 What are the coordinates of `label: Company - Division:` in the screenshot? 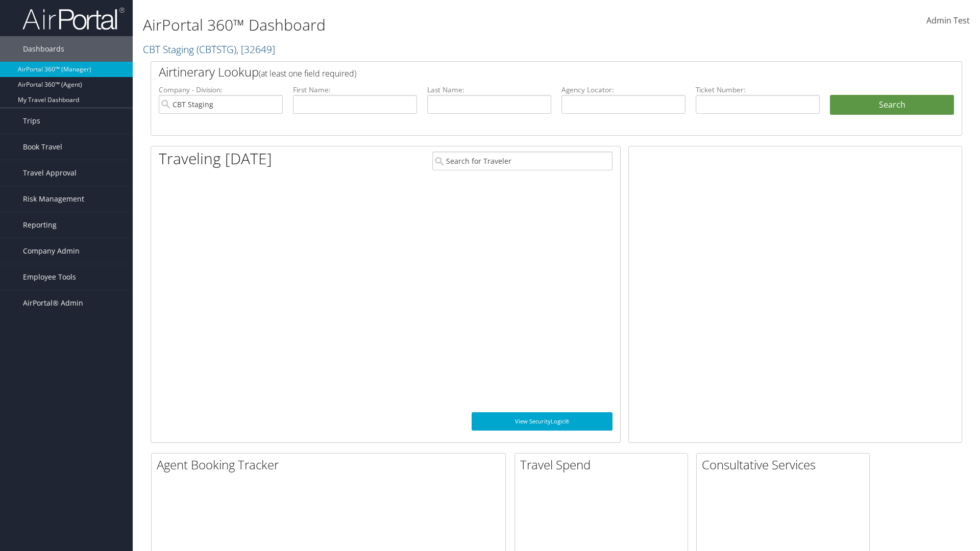 It's located at (220, 90).